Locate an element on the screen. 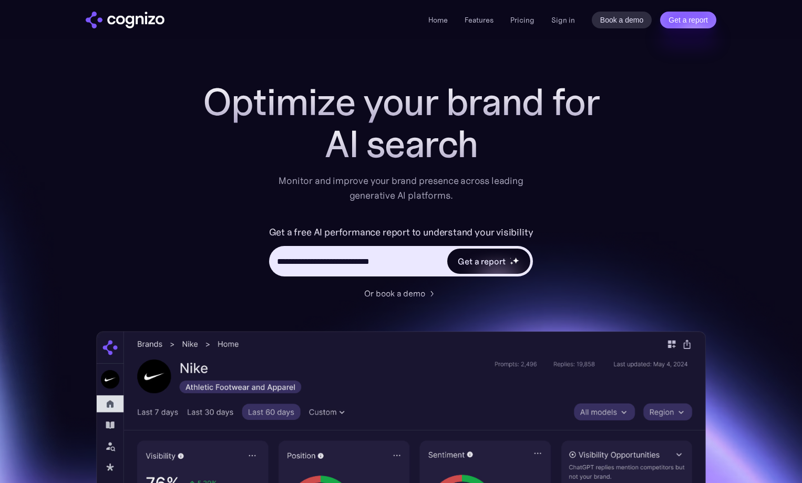 This screenshot has width=802, height=483. a: Or book a demo is located at coordinates (401, 293).